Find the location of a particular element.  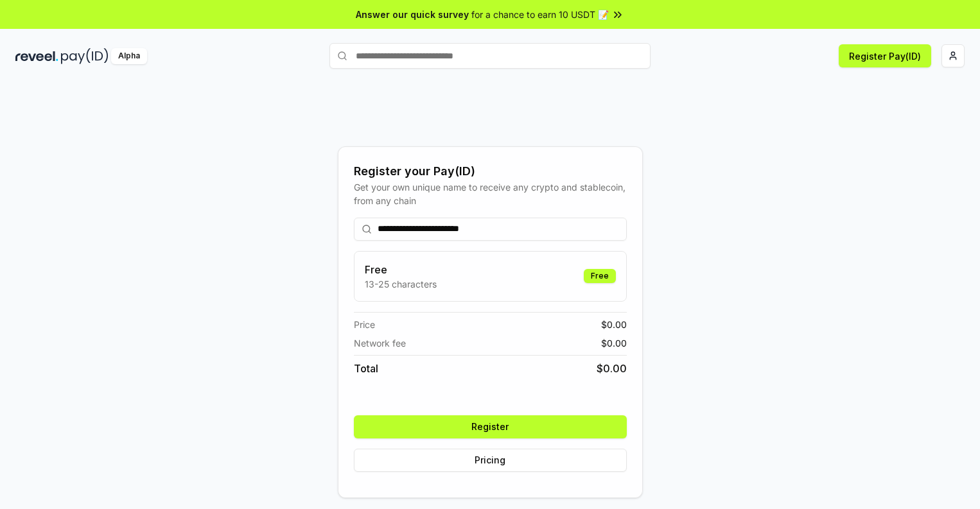

div: Get your own unique name to receive any crypto and stablecoin, from any chain is located at coordinates (490, 194).